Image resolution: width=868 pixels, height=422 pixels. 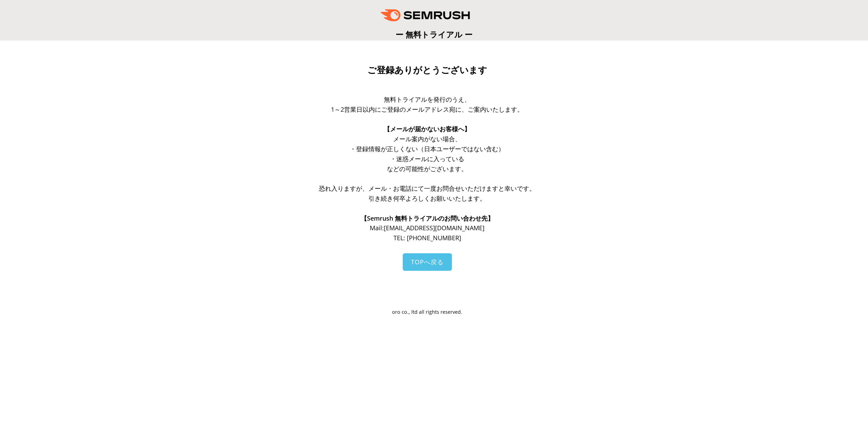 I want to click on span: ー 無料トライアル ー, so click(x=434, y=34).